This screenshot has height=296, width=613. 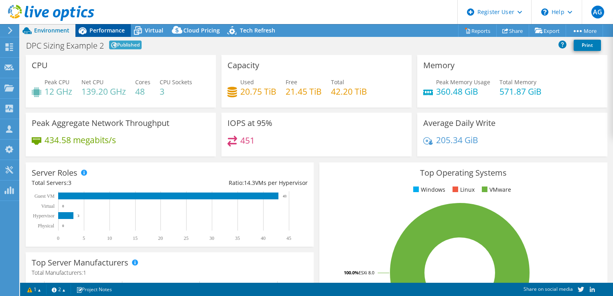 I want to click on h3: Top Server Manufacturers, so click(x=80, y=263).